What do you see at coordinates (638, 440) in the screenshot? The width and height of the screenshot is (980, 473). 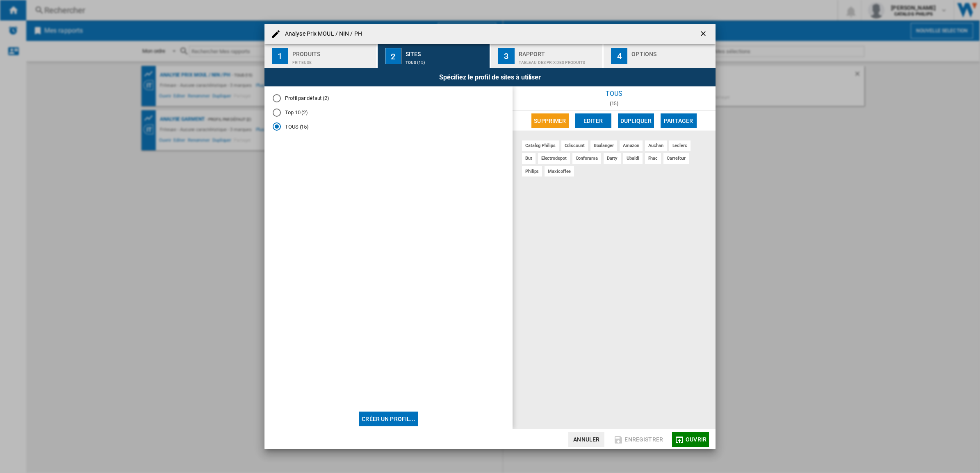 I see `button: Enregistrer` at bounding box center [638, 440].